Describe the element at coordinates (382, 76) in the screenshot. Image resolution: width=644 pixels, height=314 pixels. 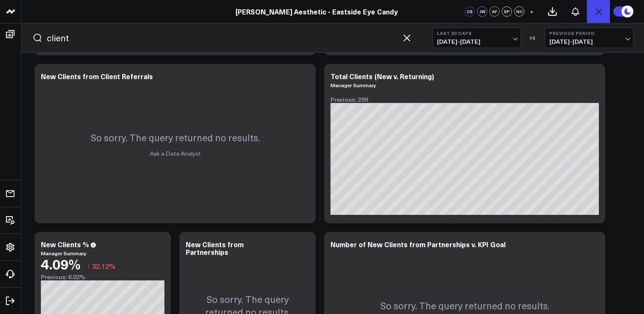
I see `div: Total Clients (New v. Returning)` at that location.